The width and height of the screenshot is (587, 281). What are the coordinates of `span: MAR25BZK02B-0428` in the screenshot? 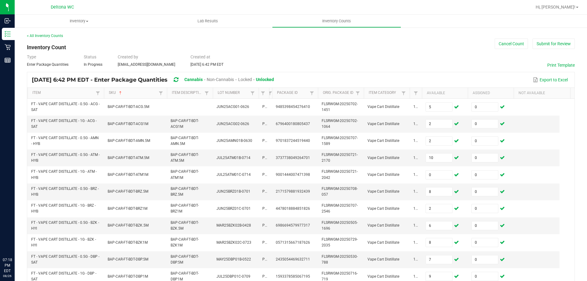 It's located at (234, 225).